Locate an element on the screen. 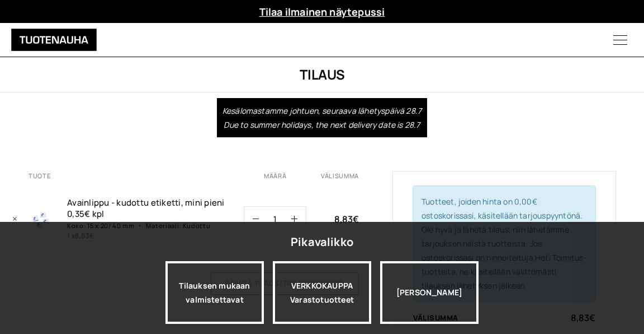 The width and height of the screenshot is (644, 334). button: Menu is located at coordinates (620, 40).